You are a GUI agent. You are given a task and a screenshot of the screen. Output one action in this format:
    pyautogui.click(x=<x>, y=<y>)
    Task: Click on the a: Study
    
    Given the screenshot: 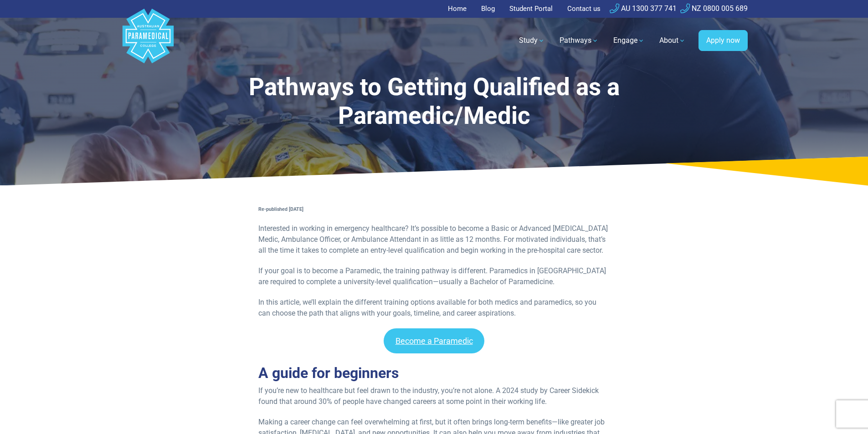 What is the action you would take?
    pyautogui.click(x=532, y=40)
    